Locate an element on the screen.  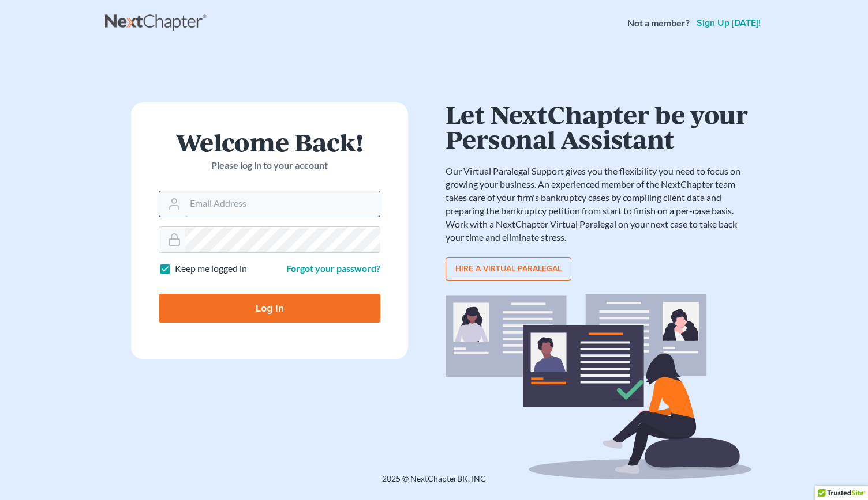
a: Hire a virtual paralegal is located at coordinates (508, 269).